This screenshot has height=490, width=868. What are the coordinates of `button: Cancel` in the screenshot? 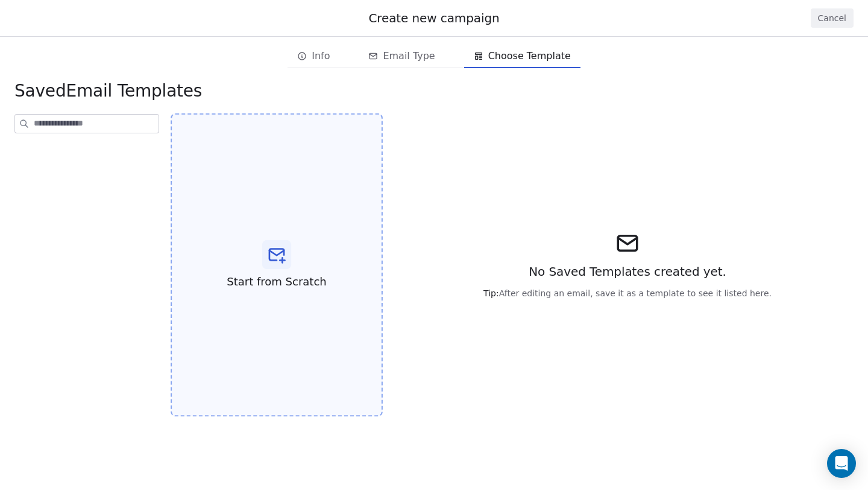 It's located at (833, 18).